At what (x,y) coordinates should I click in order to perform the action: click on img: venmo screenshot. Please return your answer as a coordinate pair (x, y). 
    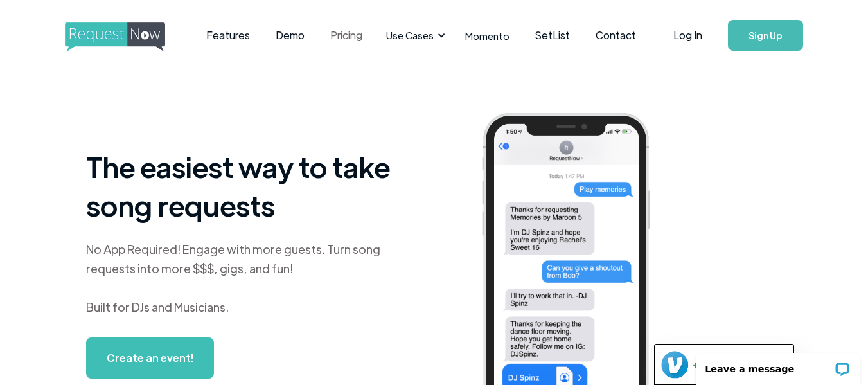
    Looking at the image, I should click on (724, 364).